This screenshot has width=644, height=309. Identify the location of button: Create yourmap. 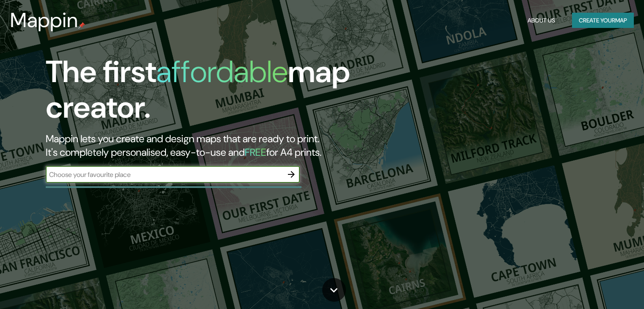
(603, 21).